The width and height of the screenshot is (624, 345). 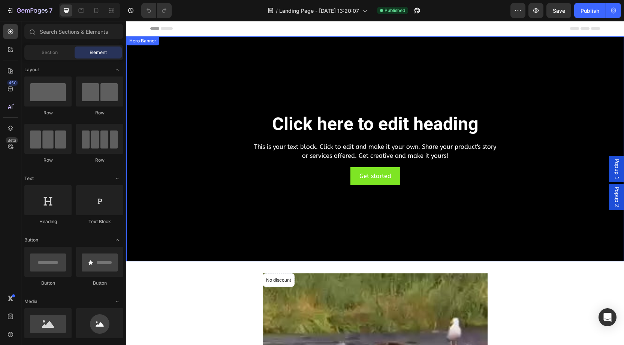 What do you see at coordinates (49, 52) in the screenshot?
I see `span: Section` at bounding box center [49, 52].